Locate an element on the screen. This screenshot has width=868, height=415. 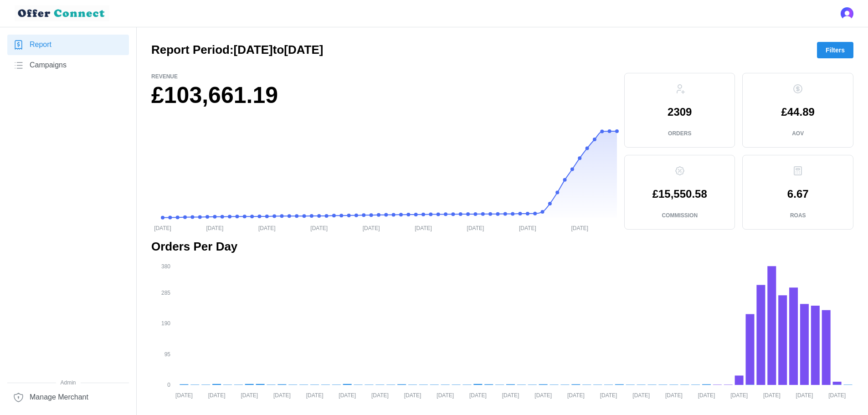
h2: Orders Per Day is located at coordinates (503, 247).